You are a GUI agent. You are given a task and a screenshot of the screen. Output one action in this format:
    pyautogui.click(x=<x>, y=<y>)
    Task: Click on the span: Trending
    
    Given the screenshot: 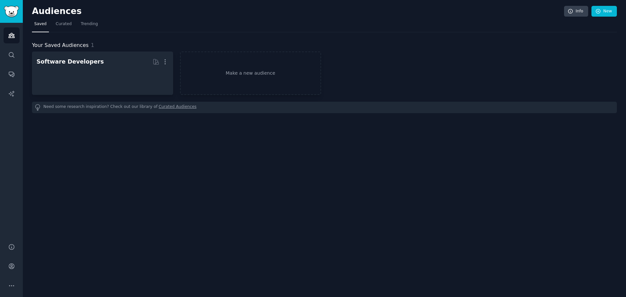 What is the action you would take?
    pyautogui.click(x=89, y=24)
    